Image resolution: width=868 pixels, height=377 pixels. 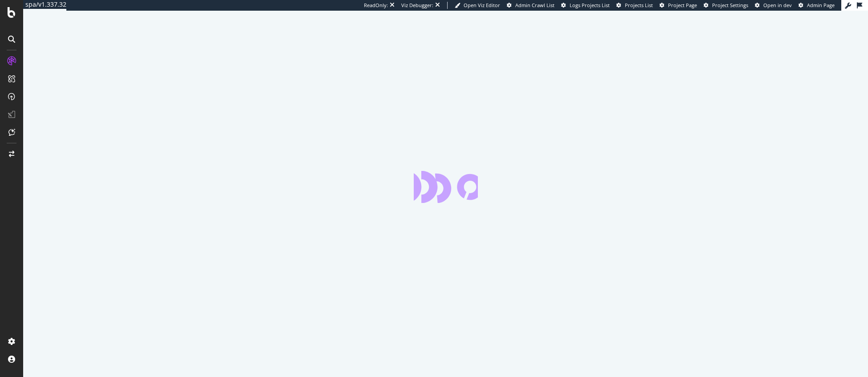 What do you see at coordinates (816, 5) in the screenshot?
I see `a: Admin Page` at bounding box center [816, 5].